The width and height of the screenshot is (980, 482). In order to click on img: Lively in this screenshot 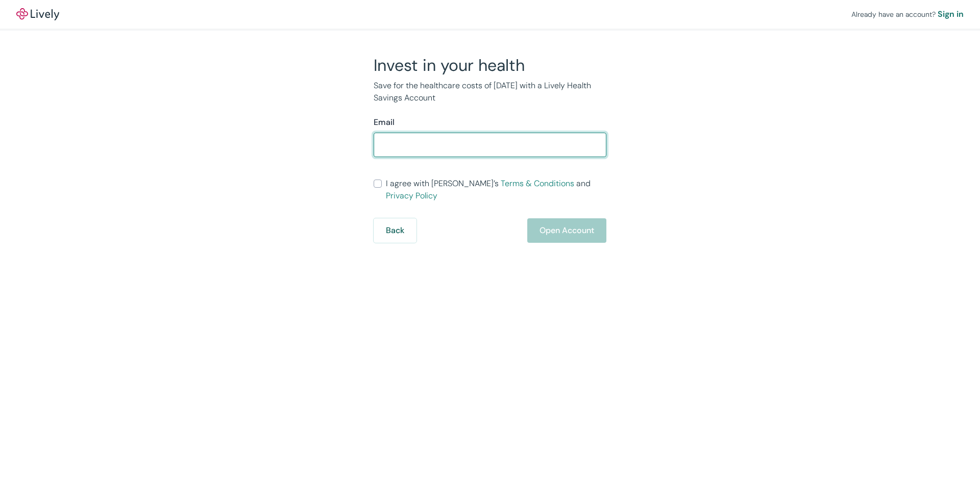, I will do `click(38, 14)`.